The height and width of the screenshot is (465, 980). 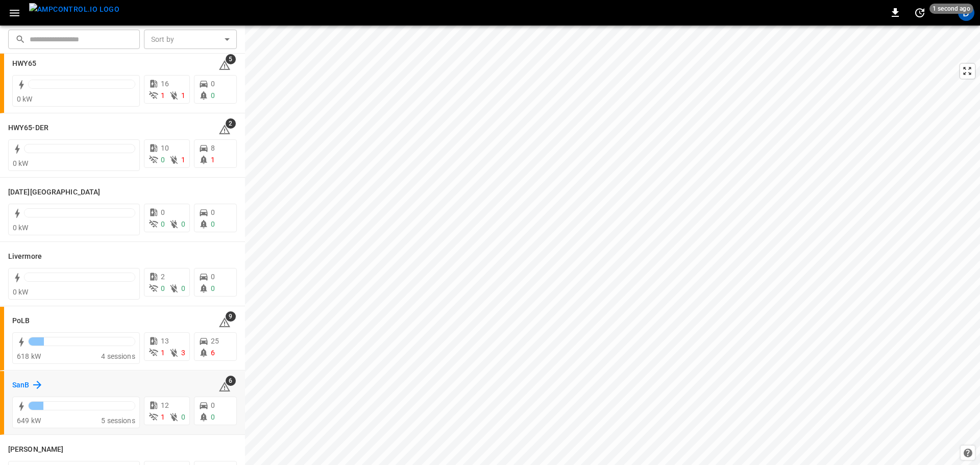 I want to click on img: ampcontrol.io logo, so click(x=74, y=10).